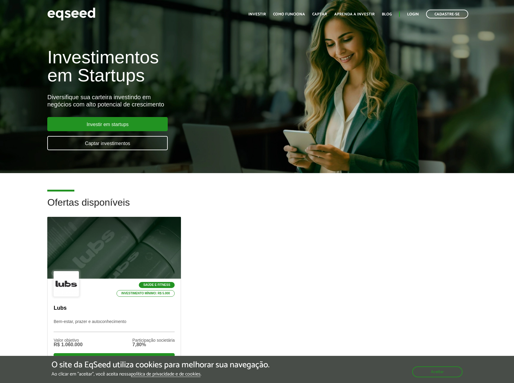 Image resolution: width=514 pixels, height=383 pixels. I want to click on a: Login, so click(413, 14).